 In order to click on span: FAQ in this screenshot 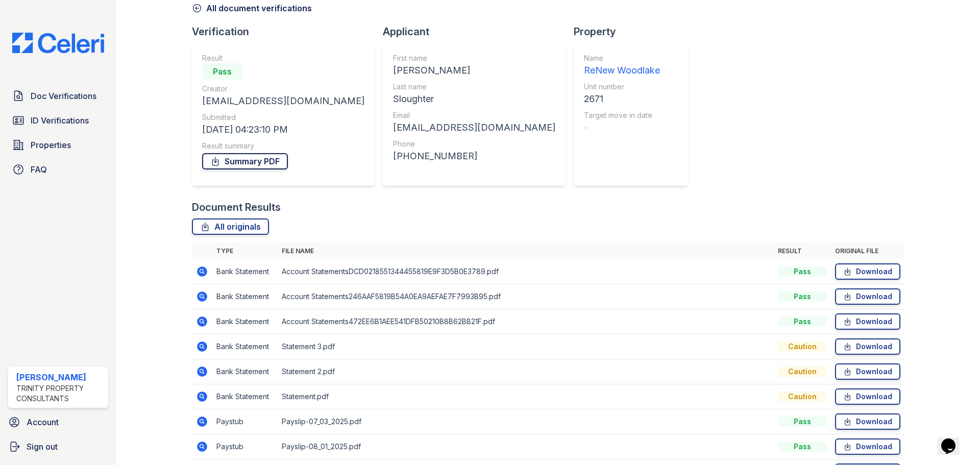, I will do `click(38, 169)`.